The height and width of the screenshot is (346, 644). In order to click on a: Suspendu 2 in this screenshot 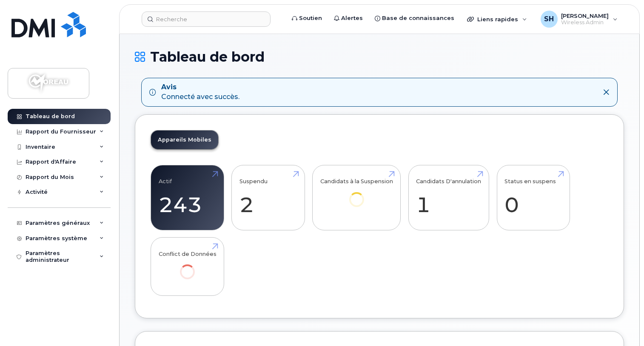, I will do `click(268, 198)`.